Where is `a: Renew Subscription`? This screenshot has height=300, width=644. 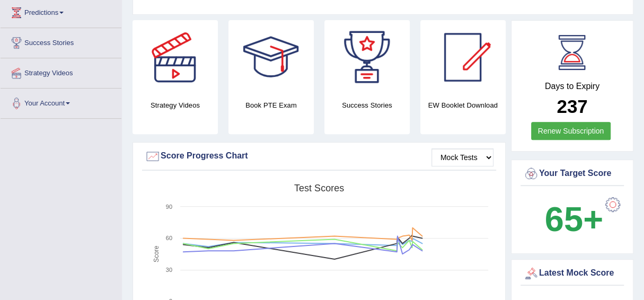 a: Renew Subscription is located at coordinates (571, 131).